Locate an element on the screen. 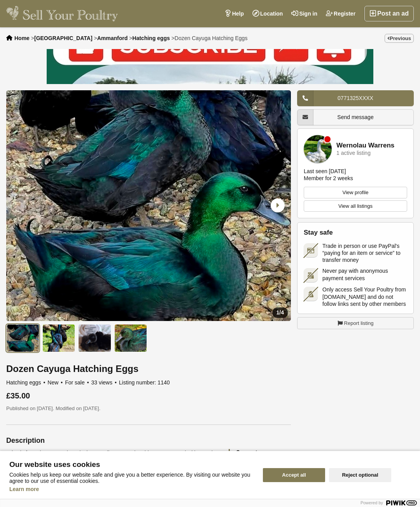  a: Learn more is located at coordinates (24, 489).